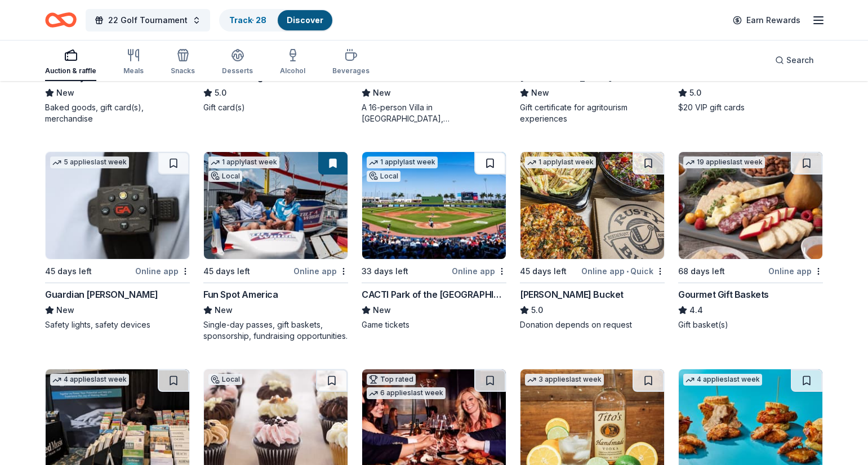 This screenshot has height=465, width=868. What do you see at coordinates (292, 71) in the screenshot?
I see `div: Alcohol` at bounding box center [292, 71].